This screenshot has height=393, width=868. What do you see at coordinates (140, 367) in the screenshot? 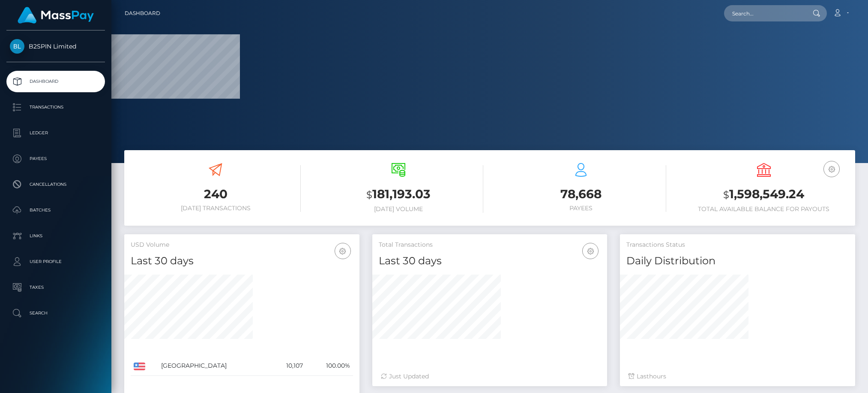
I see `img: US.png` at bounding box center [140, 367].